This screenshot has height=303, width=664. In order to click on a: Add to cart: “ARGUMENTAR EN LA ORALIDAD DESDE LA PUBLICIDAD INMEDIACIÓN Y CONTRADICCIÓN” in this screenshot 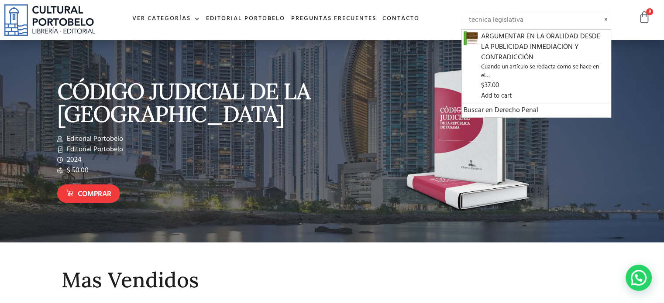, I will do `click(496, 96)`.